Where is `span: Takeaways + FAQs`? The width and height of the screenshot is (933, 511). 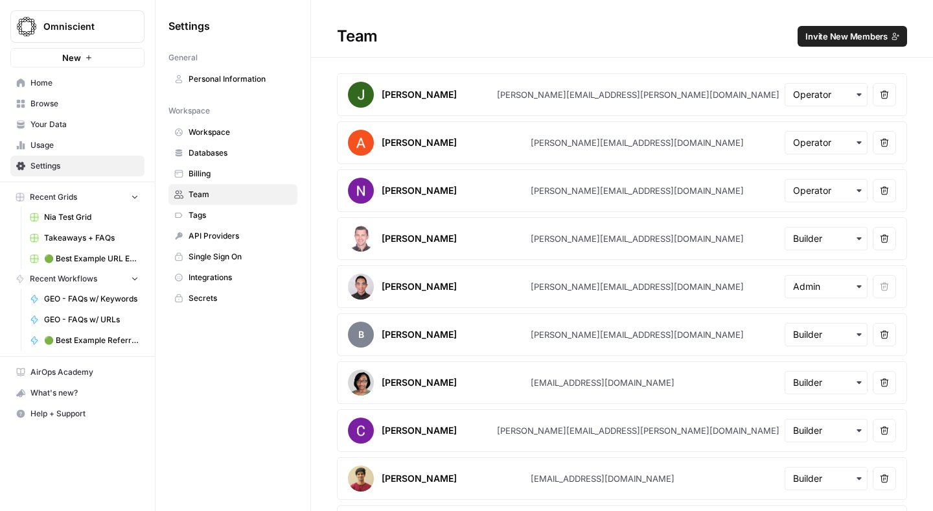
span: Takeaways + FAQs is located at coordinates (91, 238).